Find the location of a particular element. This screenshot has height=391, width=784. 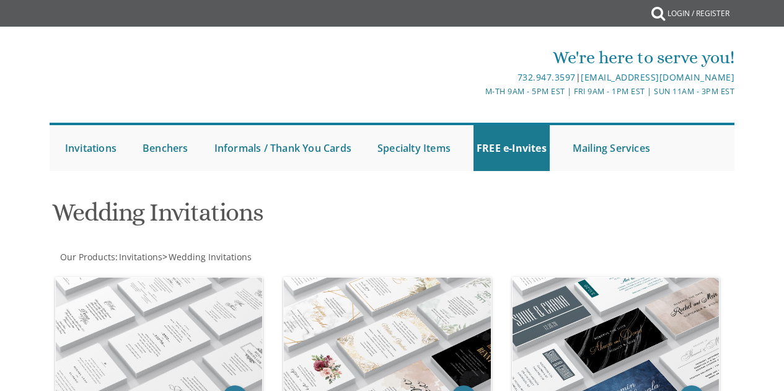

a: Mailing Services is located at coordinates (611, 148).